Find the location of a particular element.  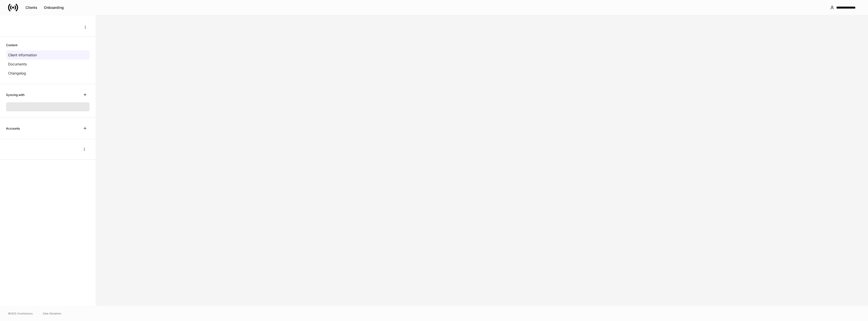

a: Changelog is located at coordinates (48, 73).